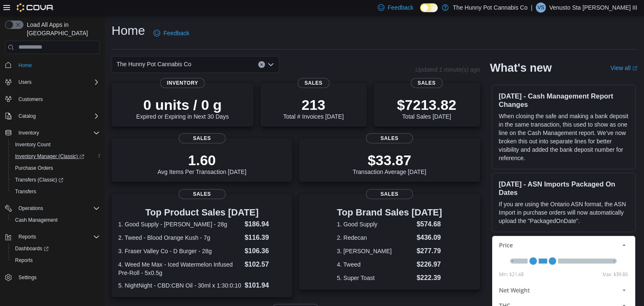  Describe the element at coordinates (541, 7) in the screenshot. I see `span: VS` at that location.